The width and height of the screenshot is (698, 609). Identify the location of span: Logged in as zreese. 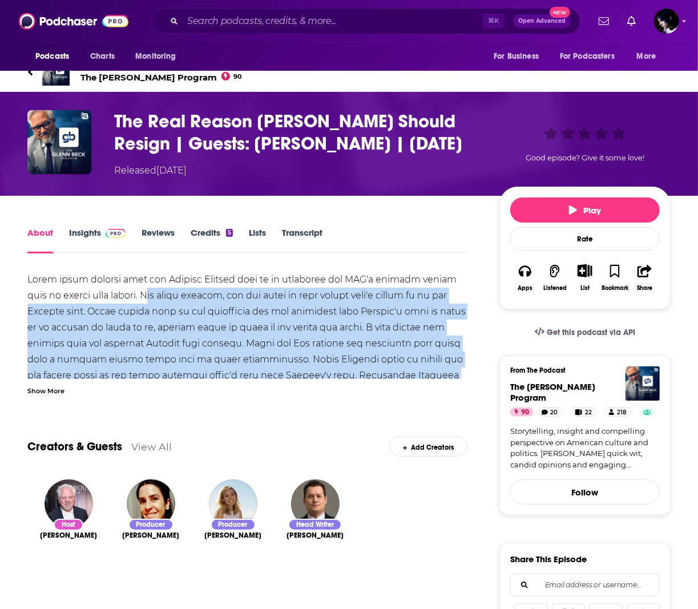
(667, 21).